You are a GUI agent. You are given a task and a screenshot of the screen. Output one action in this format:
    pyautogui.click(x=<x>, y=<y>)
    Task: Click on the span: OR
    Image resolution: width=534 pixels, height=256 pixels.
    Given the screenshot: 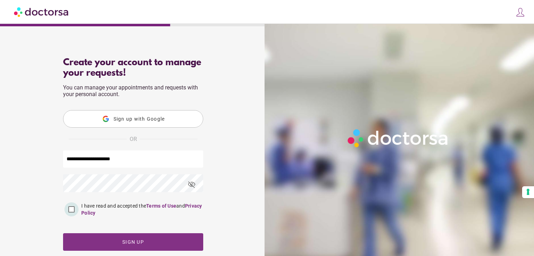 What is the action you would take?
    pyautogui.click(x=133, y=139)
    